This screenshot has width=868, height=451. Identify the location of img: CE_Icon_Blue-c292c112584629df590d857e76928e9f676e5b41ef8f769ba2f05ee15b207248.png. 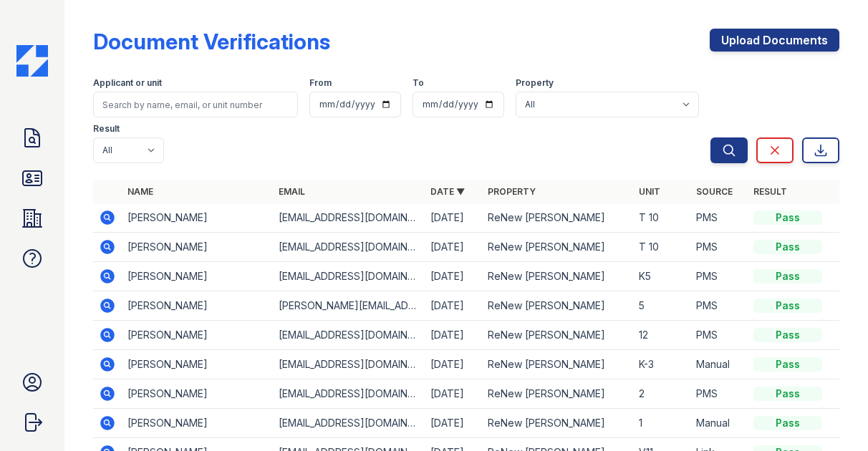
(32, 61).